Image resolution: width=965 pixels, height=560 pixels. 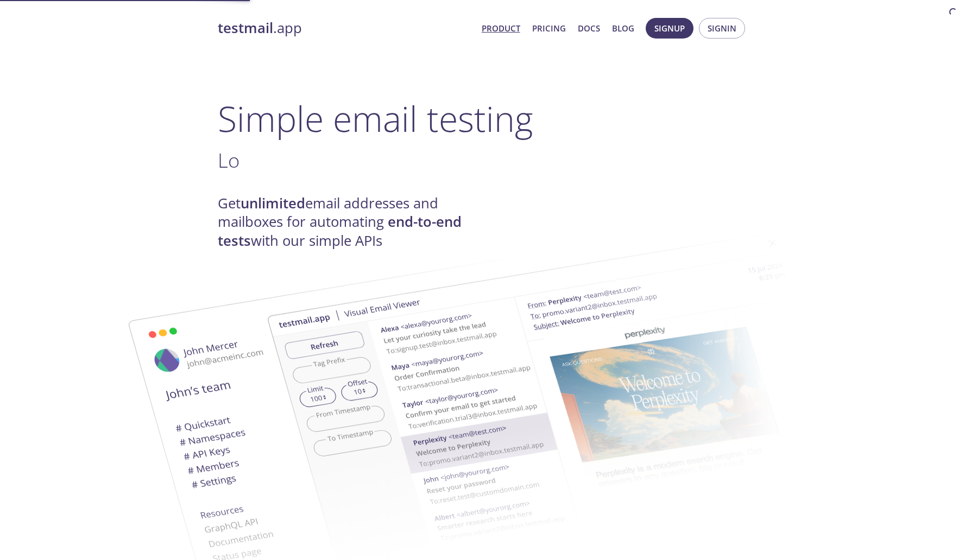 I want to click on span: Signin, so click(x=722, y=28).